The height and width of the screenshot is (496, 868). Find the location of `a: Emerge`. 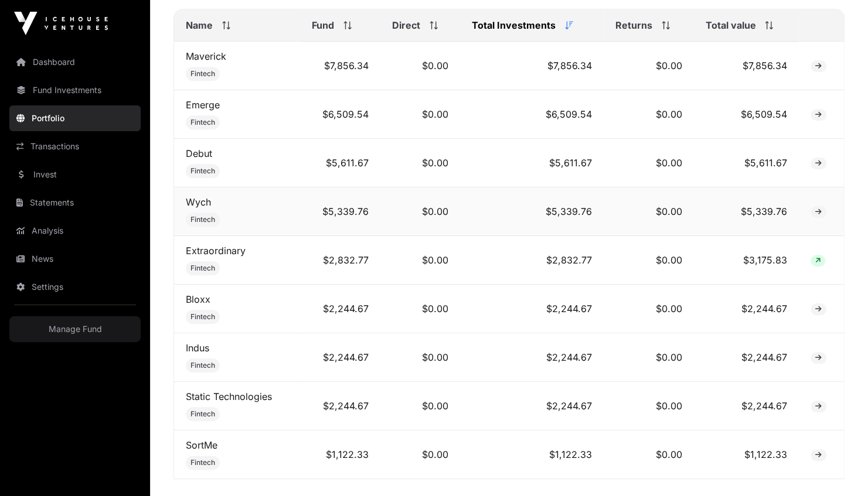

a: Emerge is located at coordinates (202, 105).